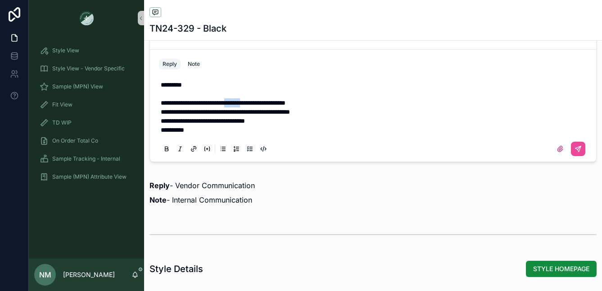 This screenshot has height=291, width=602. I want to click on a: Sample Tracking - Internal, so click(87, 159).